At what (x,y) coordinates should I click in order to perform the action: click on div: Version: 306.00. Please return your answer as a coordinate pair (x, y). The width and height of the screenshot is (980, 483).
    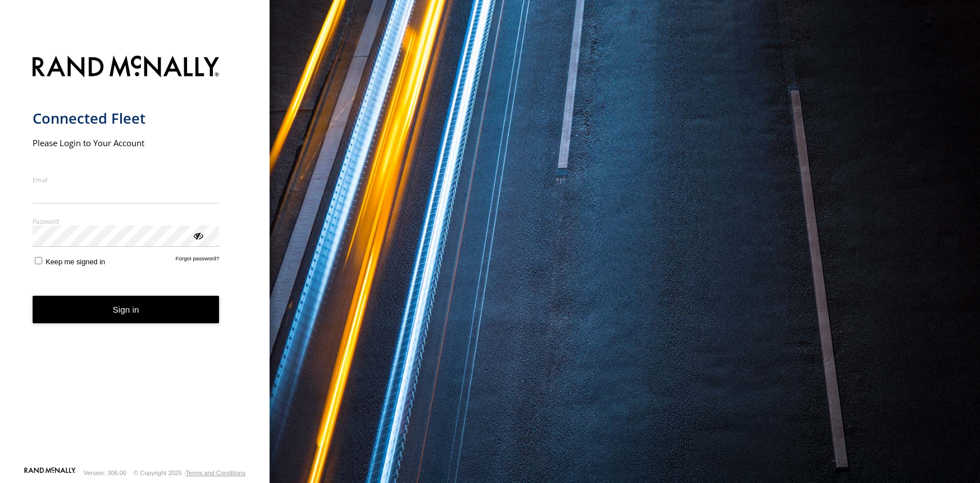
    Looking at the image, I should click on (105, 473).